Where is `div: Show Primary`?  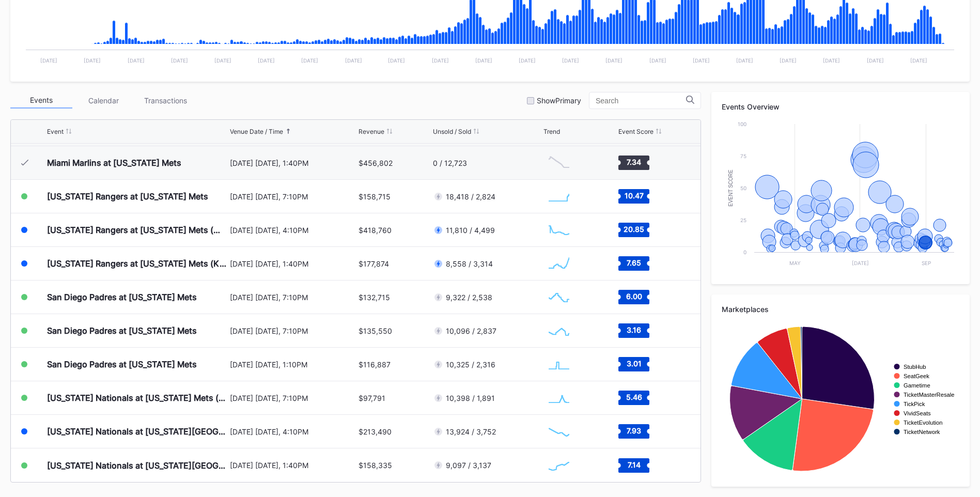 div: Show Primary is located at coordinates (559, 100).